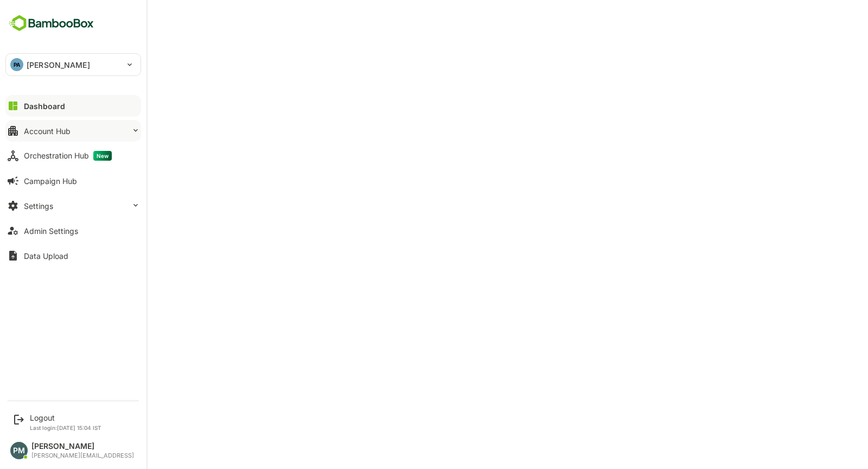  What do you see at coordinates (47, 131) in the screenshot?
I see `div: Account Hub` at bounding box center [47, 131].